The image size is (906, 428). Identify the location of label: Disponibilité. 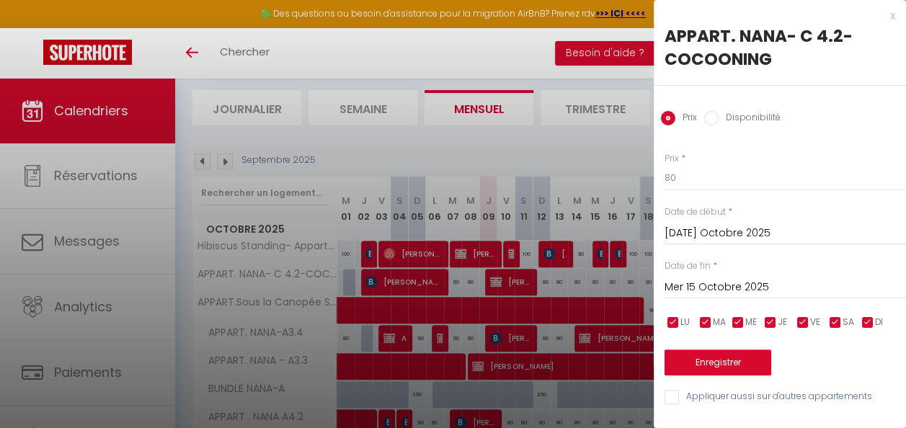
(750, 119).